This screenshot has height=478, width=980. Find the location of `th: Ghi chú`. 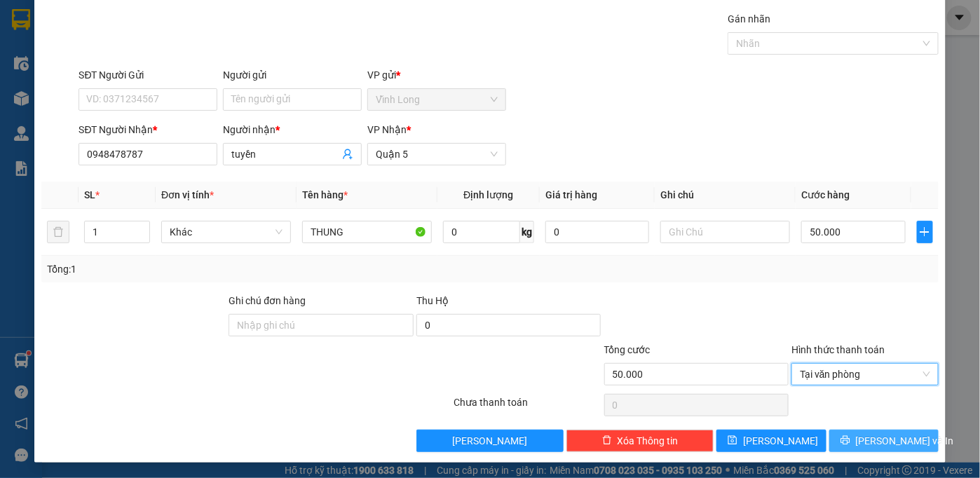

th: Ghi chú is located at coordinates (725, 195).